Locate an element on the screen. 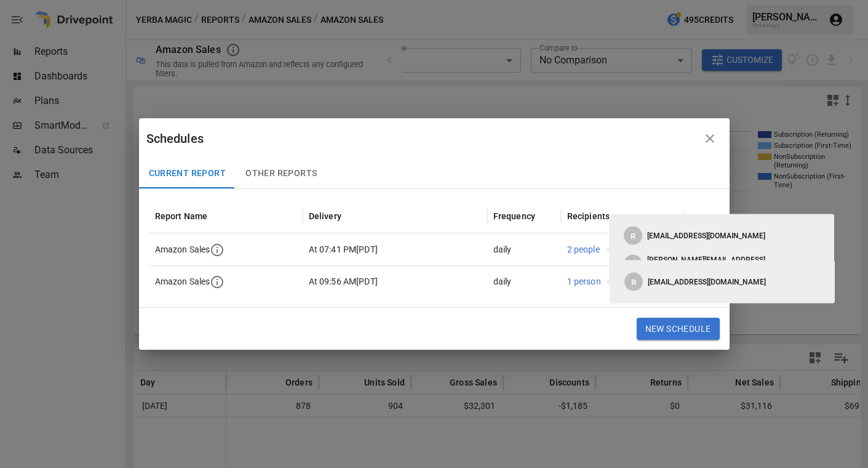  div: Delivery is located at coordinates (325, 216).